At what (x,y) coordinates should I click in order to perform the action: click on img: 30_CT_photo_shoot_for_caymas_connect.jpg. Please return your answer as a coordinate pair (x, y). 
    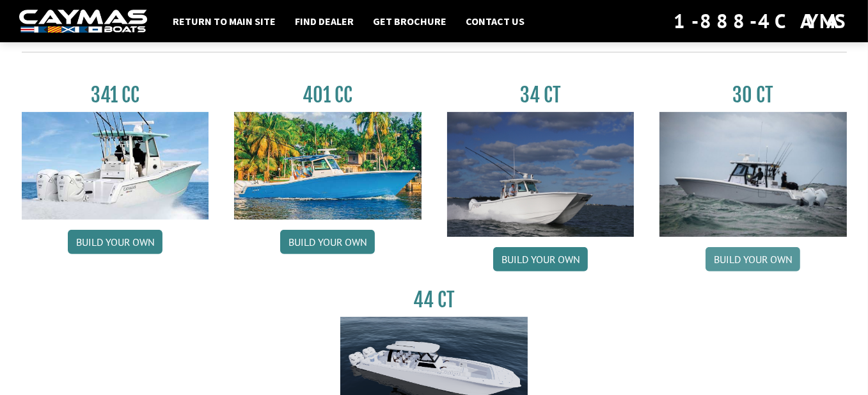
    Looking at the image, I should click on (753, 174).